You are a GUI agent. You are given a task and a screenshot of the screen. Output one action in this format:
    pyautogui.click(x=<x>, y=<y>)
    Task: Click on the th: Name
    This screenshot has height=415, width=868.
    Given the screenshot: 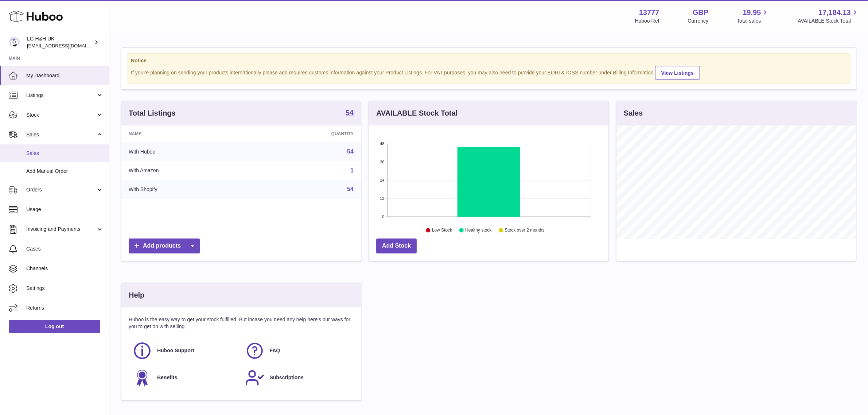 What is the action you would take?
    pyautogui.click(x=187, y=134)
    